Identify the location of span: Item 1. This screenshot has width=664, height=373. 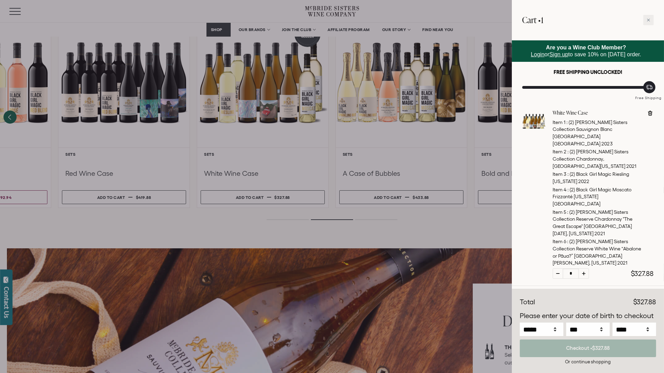
(559, 122).